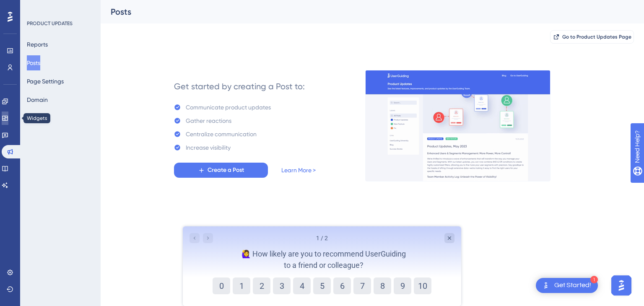 The width and height of the screenshot is (644, 306). What do you see at coordinates (299, 170) in the screenshot?
I see `a: Learn More >` at bounding box center [299, 170].